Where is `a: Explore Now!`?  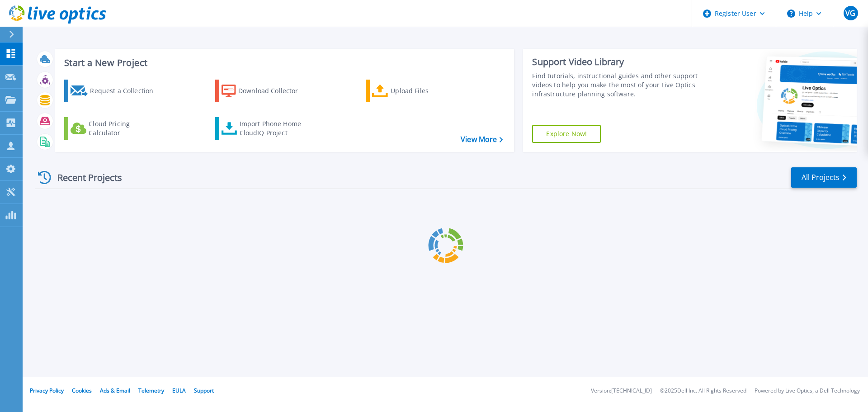
a: Explore Now! is located at coordinates (567, 134).